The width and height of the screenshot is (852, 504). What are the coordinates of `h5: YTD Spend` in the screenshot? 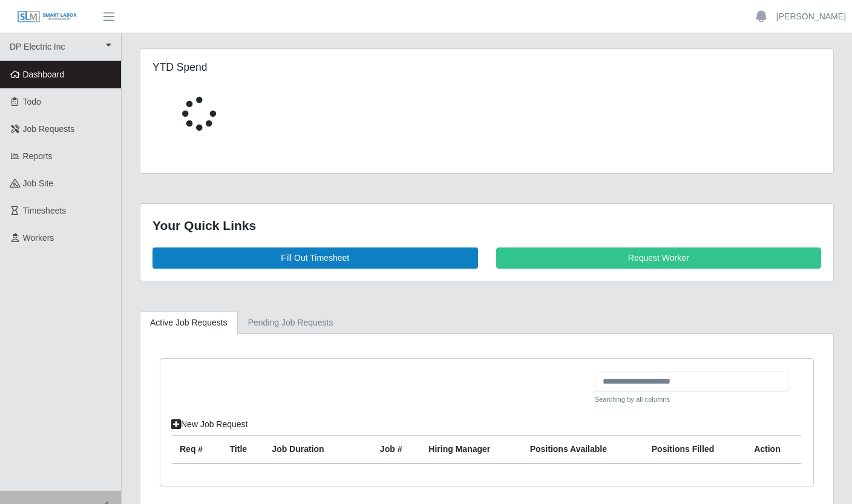 It's located at (258, 67).